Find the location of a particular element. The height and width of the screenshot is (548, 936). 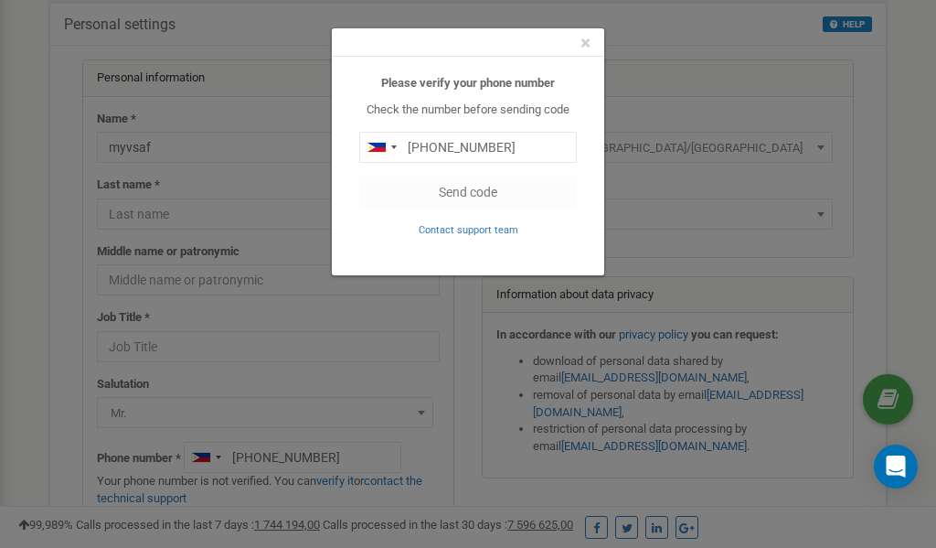

input: 0905 123 4567 is located at coordinates (468, 147).